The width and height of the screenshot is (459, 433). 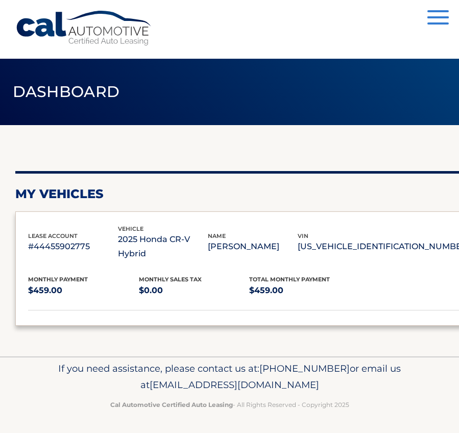 What do you see at coordinates (303, 236) in the screenshot?
I see `span: vin` at bounding box center [303, 236].